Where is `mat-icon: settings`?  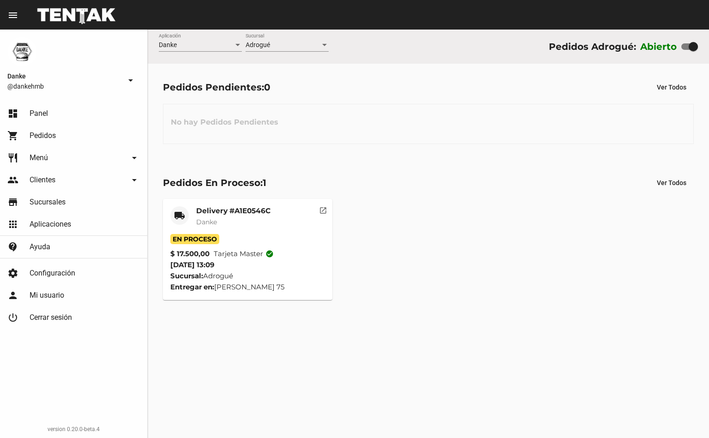 mat-icon: settings is located at coordinates (13, 273).